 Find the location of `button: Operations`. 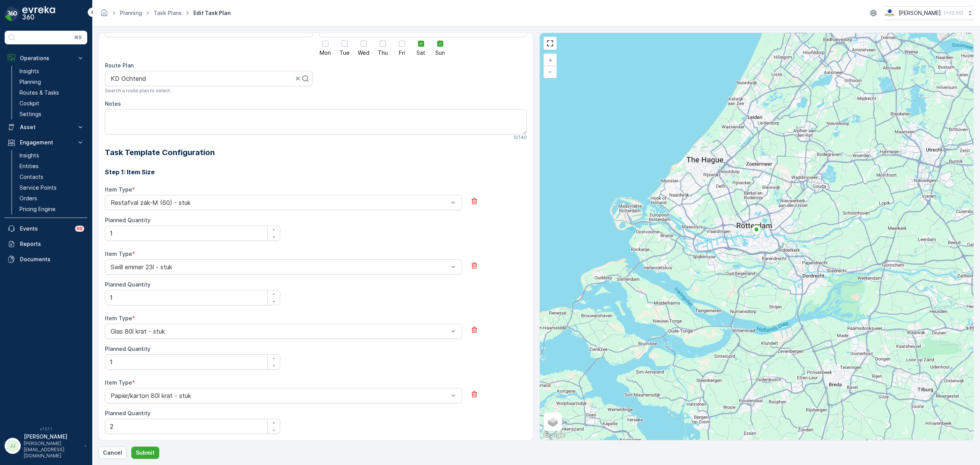

button: Operations is located at coordinates (46, 58).